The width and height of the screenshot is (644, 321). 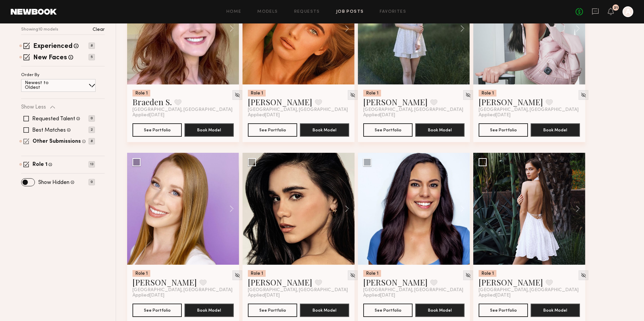 I want to click on p: Newest to Oldest, so click(x=44, y=86).